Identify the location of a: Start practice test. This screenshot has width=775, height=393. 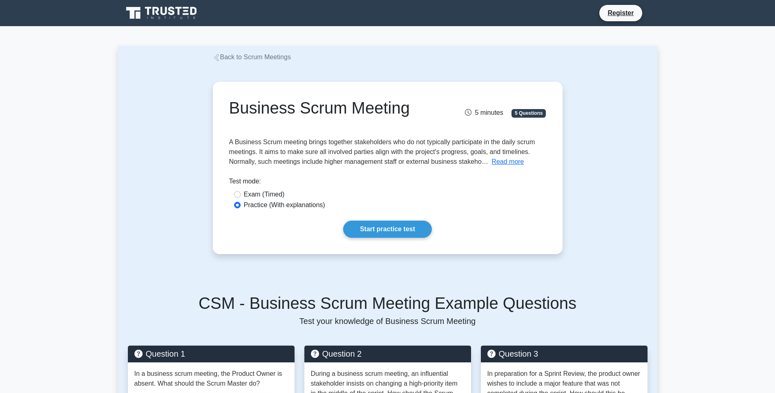
(387, 229).